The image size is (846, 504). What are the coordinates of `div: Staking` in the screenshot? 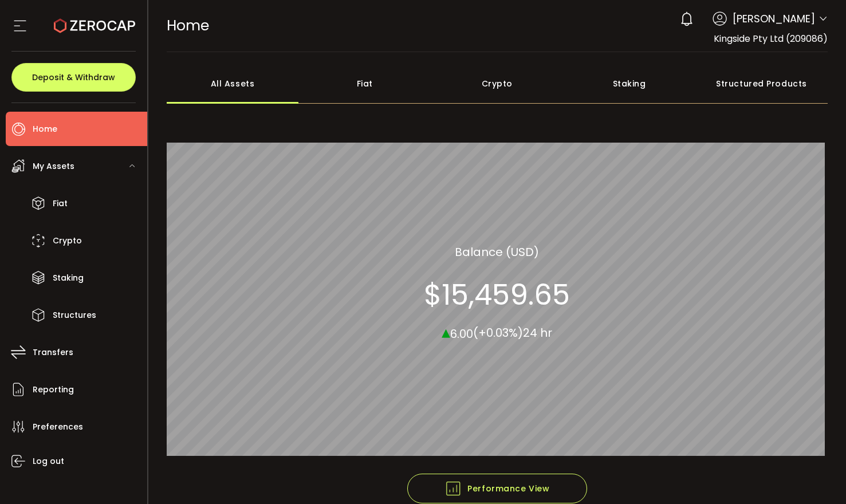 It's located at (629, 84).